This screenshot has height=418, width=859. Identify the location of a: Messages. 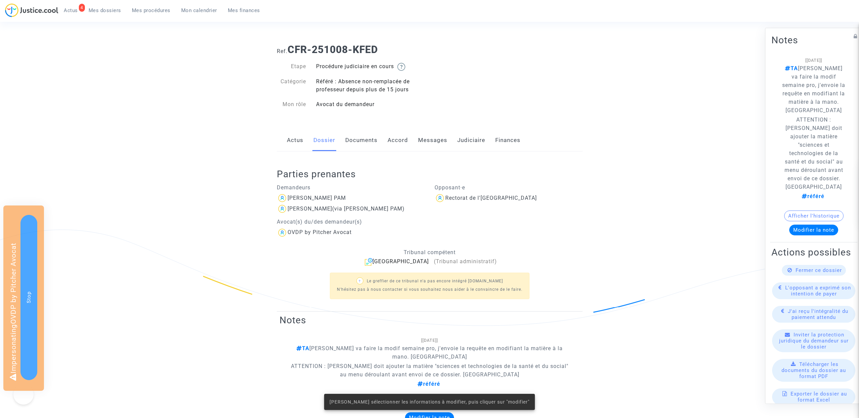
(432, 140).